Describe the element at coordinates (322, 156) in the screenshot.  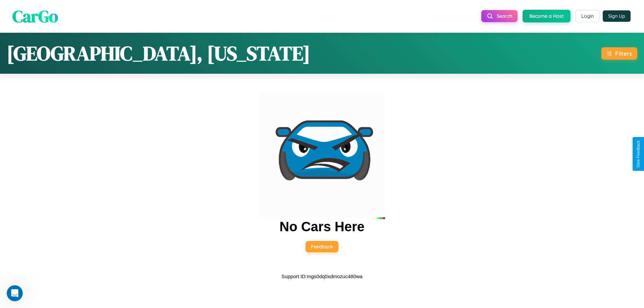
I see `img: car` at that location.